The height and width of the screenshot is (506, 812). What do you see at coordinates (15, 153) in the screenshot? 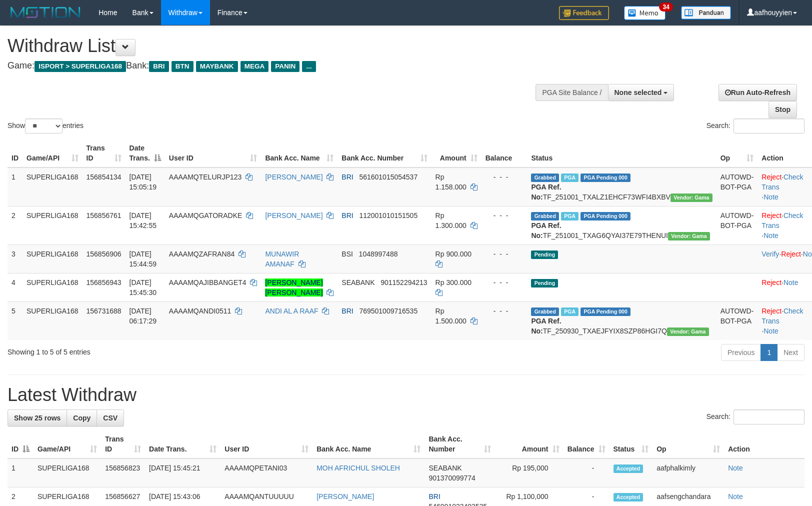
I see `th: ID` at bounding box center [15, 153].